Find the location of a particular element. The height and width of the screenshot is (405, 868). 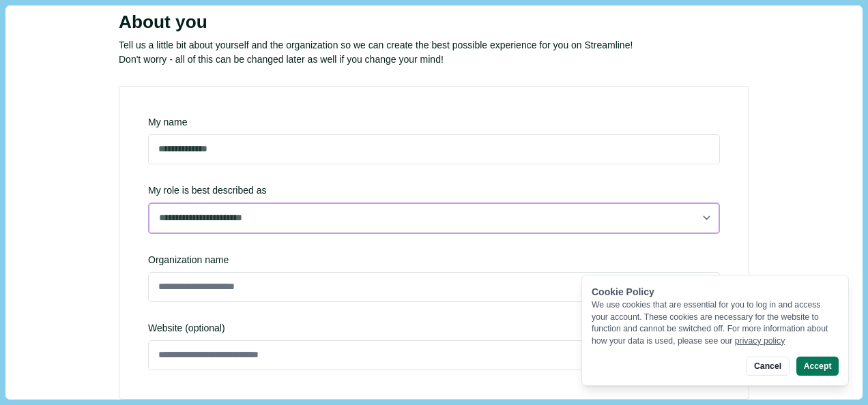

div: Organization name is located at coordinates (434, 260).